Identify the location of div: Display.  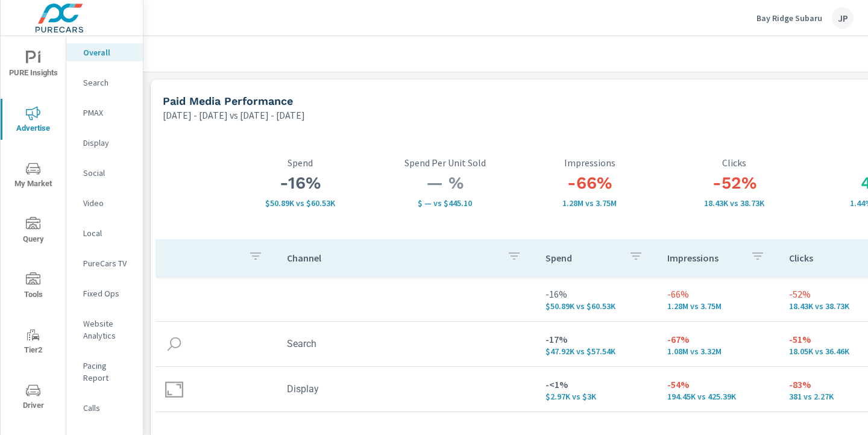
(104, 143).